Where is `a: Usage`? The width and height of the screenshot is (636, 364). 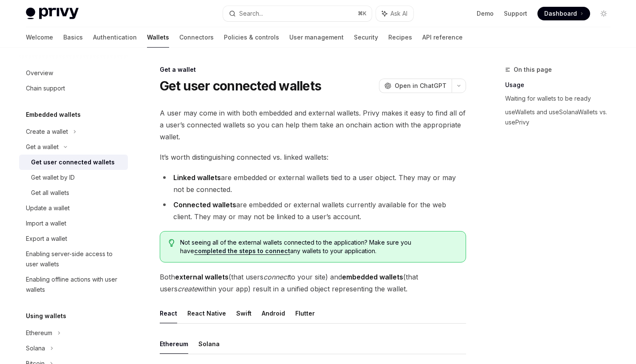 a: Usage is located at coordinates (561, 85).